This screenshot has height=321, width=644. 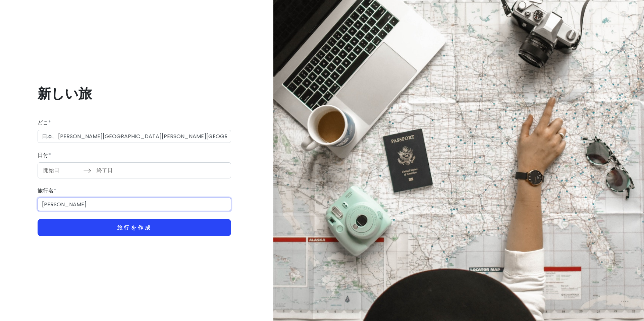 What do you see at coordinates (134, 136) in the screenshot?
I see `input: 都市（例：ニューヨーク）` at bounding box center [134, 136].